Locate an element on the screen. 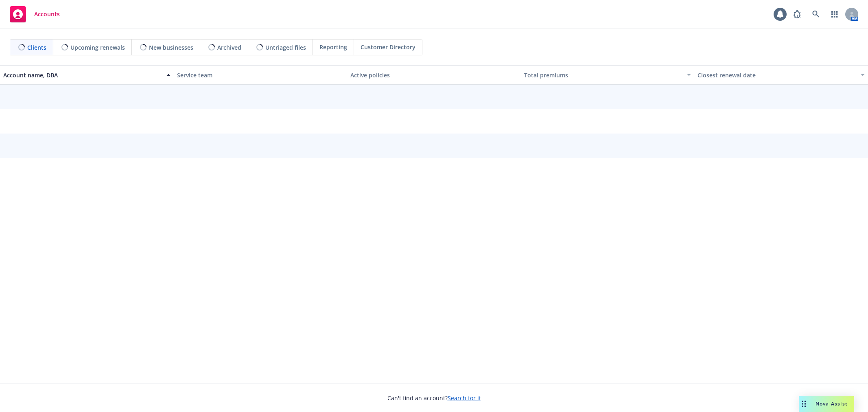  div: Total premiums is located at coordinates (603, 74).